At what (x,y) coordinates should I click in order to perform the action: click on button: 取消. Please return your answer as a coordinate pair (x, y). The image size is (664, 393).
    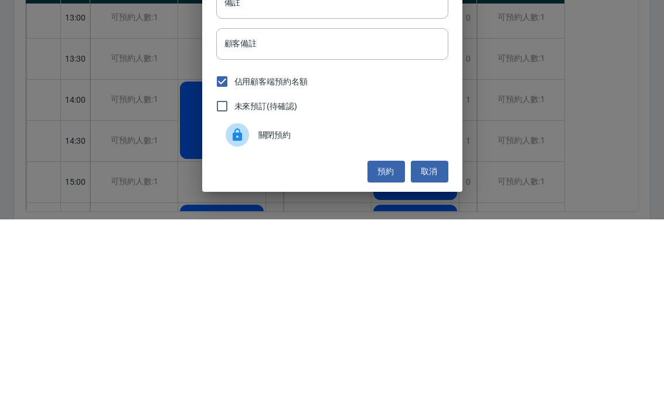
    Looking at the image, I should click on (430, 345).